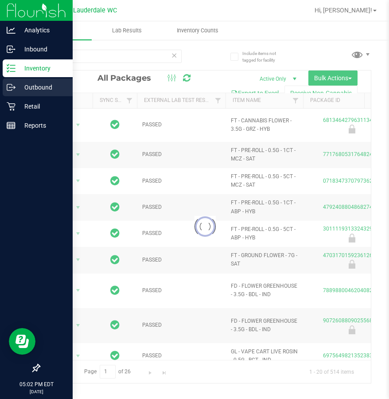  I want to click on span: Include items not tagged for facility, so click(265, 57).